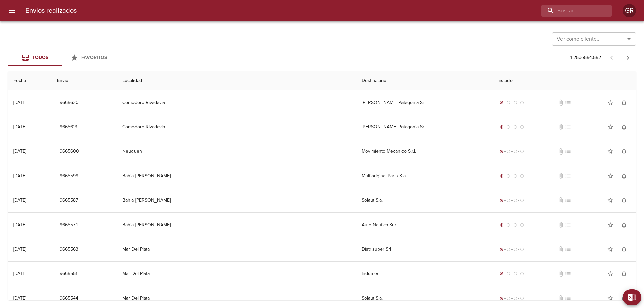  Describe the element at coordinates (30, 81) in the screenshot. I see `th: Fecha` at that location.